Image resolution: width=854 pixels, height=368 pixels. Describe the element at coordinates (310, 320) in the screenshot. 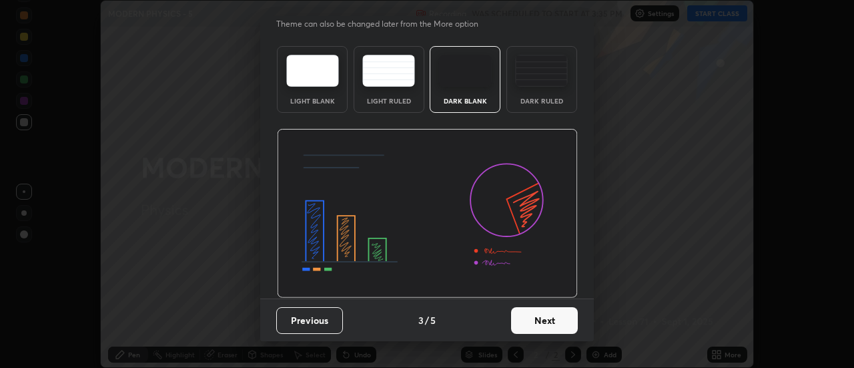

I see `button: Previous` at that location.